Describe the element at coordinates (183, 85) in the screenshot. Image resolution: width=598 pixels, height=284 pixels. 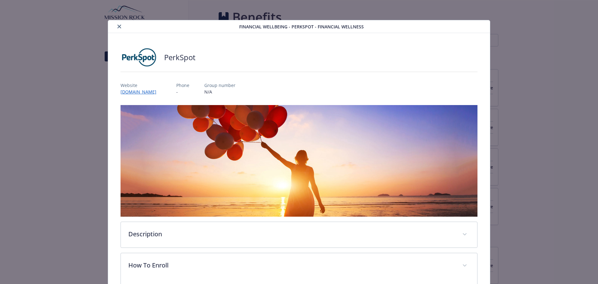
I see `p: Phone` at that location.